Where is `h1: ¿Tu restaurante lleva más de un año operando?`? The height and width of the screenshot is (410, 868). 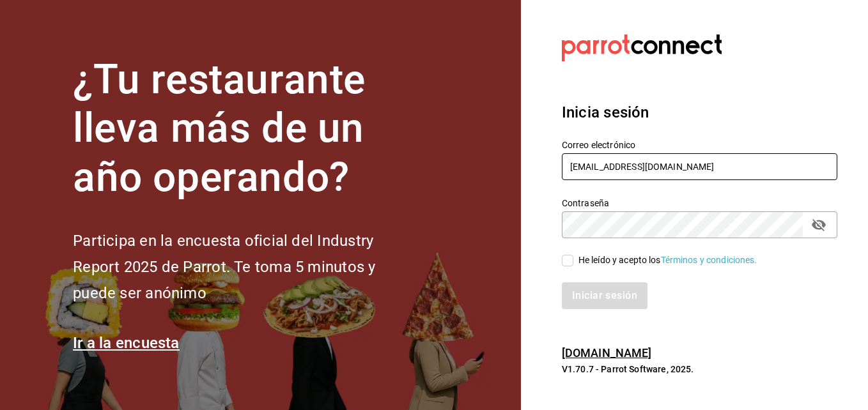 h1: ¿Tu restaurante lleva más de un año operando? is located at coordinates (246, 129).